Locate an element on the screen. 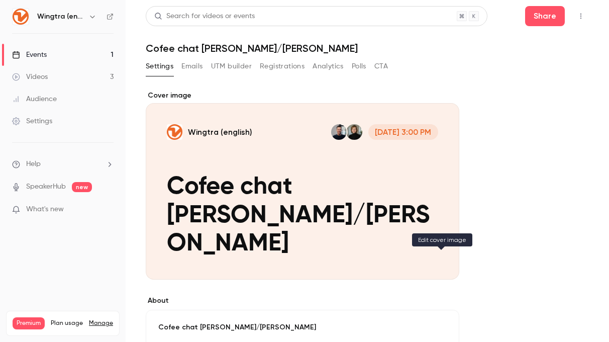 The height and width of the screenshot is (342, 609). button: Registrations is located at coordinates (282, 66).